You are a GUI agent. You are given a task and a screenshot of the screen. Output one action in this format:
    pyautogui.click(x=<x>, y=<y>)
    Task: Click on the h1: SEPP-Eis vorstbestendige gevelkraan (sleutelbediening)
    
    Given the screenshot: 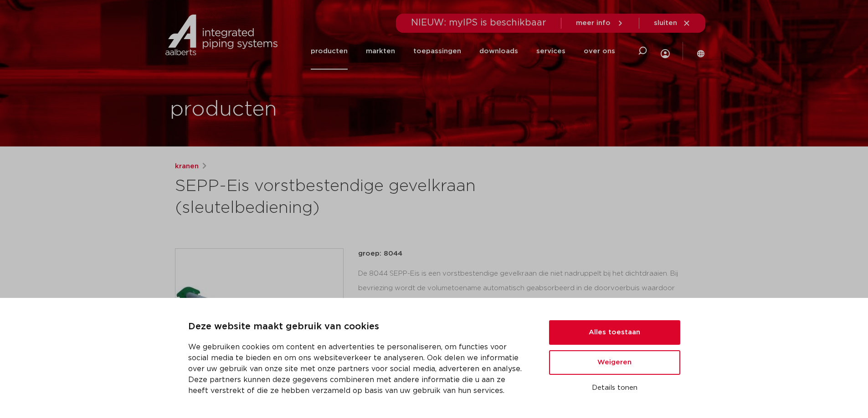 What is the action you would take?
    pyautogui.click(x=346, y=197)
    